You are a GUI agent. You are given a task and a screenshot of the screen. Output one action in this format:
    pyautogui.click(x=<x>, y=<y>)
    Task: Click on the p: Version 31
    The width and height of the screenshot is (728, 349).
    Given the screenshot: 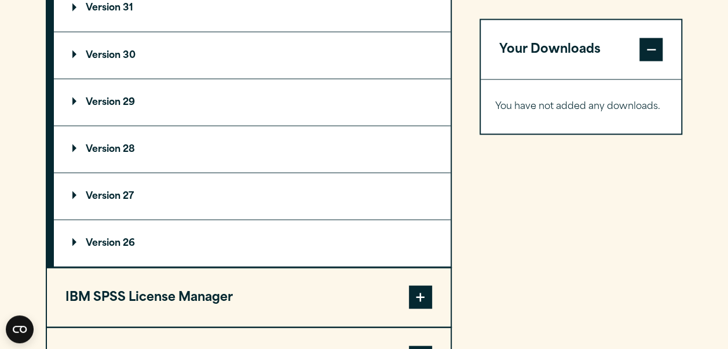 What is the action you would take?
    pyautogui.click(x=103, y=8)
    